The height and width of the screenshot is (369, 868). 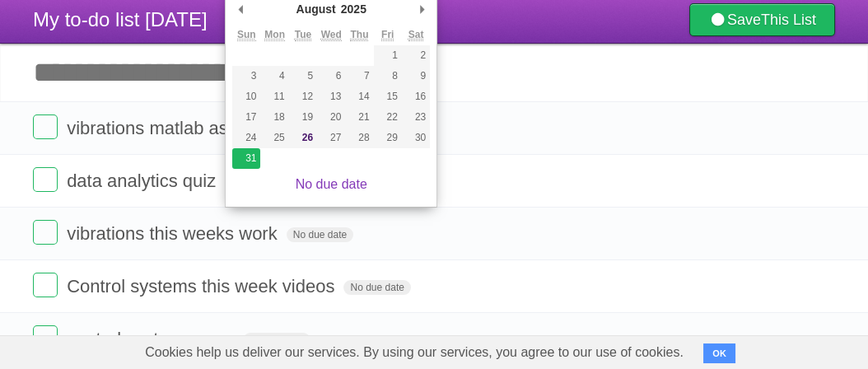 What do you see at coordinates (303, 117) in the screenshot?
I see `button: 19` at bounding box center [303, 117].